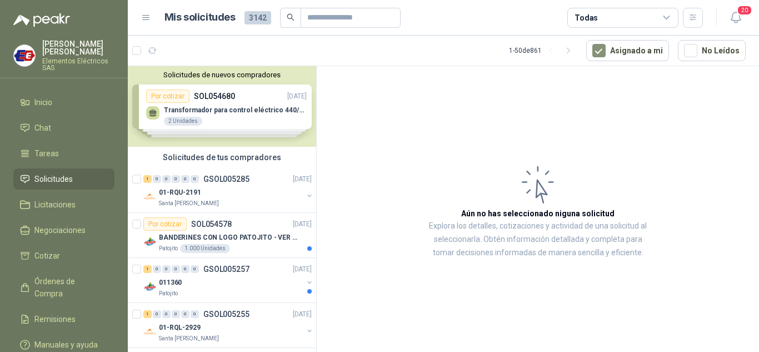 This screenshot has height=352, width=759. What do you see at coordinates (226, 179) in the screenshot?
I see `p: GSOL005285` at bounding box center [226, 179].